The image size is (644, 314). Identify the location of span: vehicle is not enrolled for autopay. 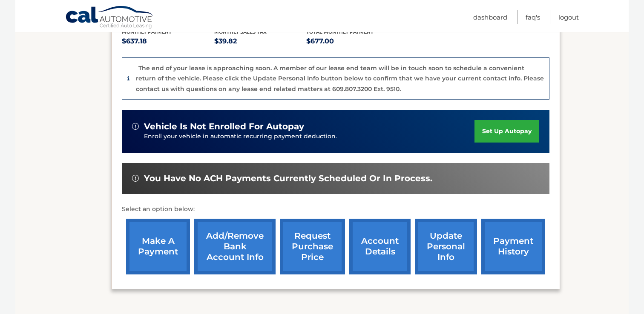
(224, 126).